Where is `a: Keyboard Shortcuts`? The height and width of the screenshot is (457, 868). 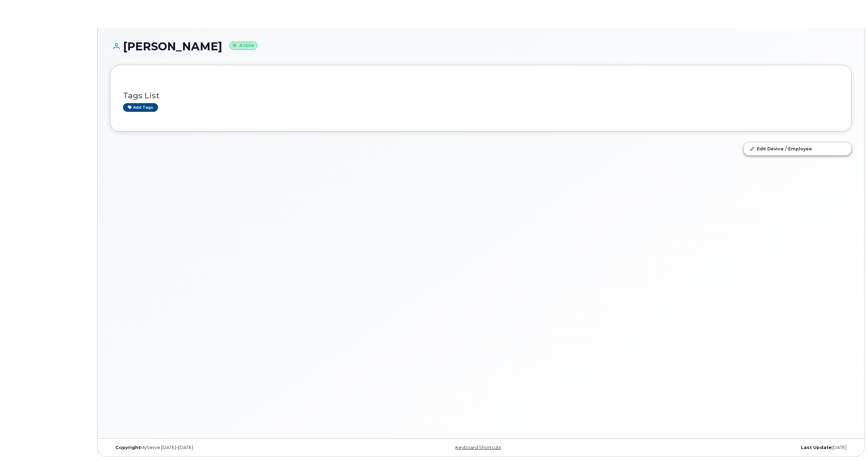
a: Keyboard Shortcuts is located at coordinates (478, 447).